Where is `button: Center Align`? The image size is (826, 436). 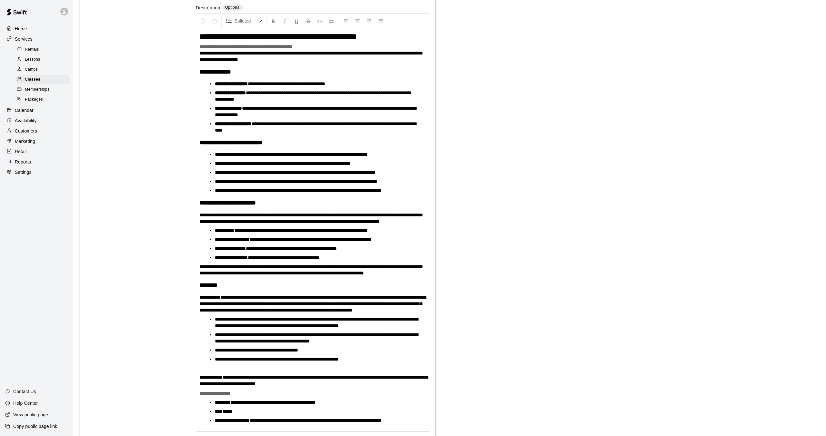
button: Center Align is located at coordinates (358, 21).